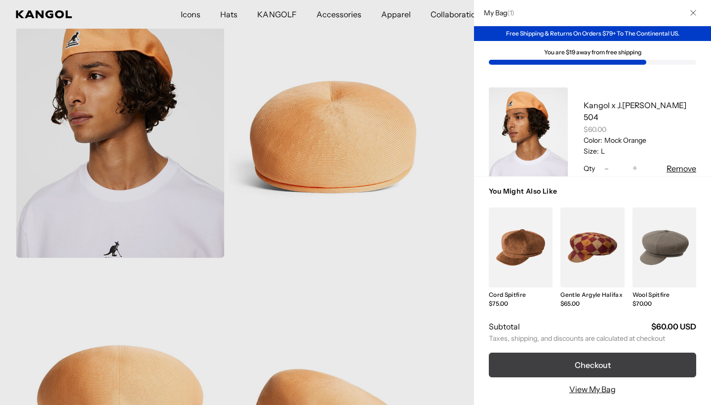 The height and width of the screenshot is (405, 711). Describe the element at coordinates (621, 168) in the screenshot. I see `input: Quantity for Kangol x J.Lindeberg Douglas 504` at that location.